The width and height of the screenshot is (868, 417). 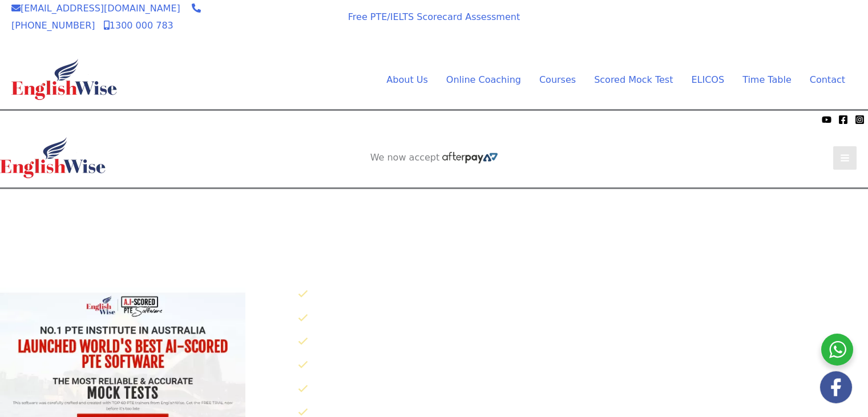 I want to click on a: Facebook, so click(x=843, y=119).